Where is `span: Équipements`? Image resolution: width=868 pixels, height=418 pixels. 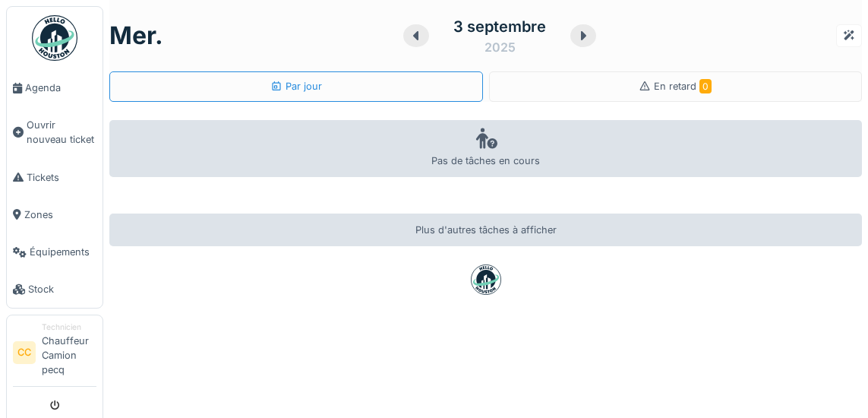 span: Équipements is located at coordinates (63, 252).